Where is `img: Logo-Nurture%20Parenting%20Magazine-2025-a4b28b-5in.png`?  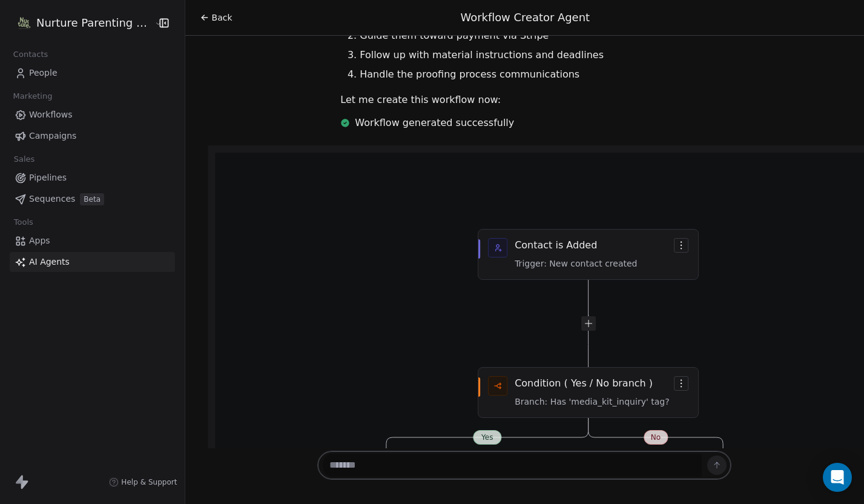
img: Logo-Nurture%20Parenting%20Magazine-2025-a4b28b-5in.png is located at coordinates (24, 23).